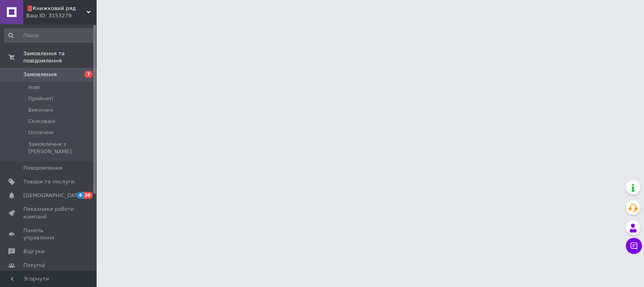  What do you see at coordinates (34, 87) in the screenshot?
I see `span: Нові` at bounding box center [34, 87].